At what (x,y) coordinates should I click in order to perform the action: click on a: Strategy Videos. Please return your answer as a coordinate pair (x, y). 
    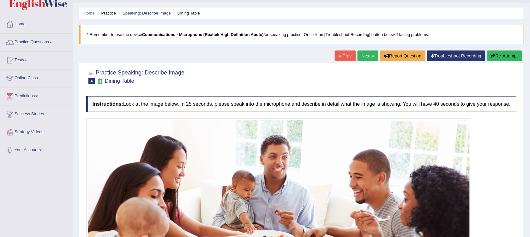
    Looking at the image, I should click on (36, 131).